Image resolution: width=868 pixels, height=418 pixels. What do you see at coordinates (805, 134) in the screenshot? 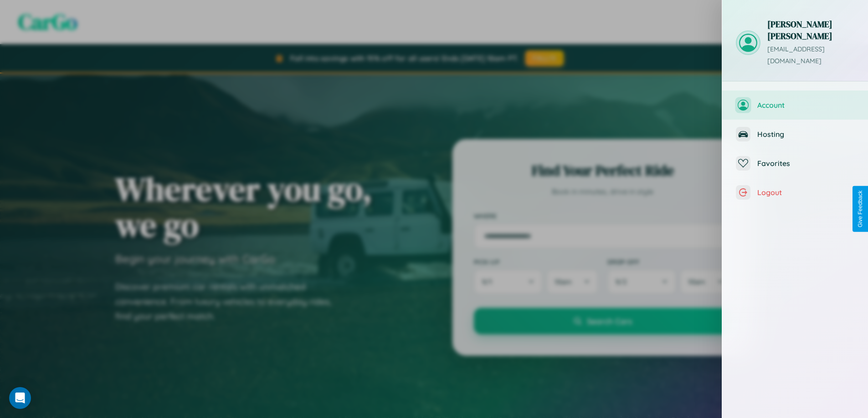
I see `span: Hosting` at bounding box center [805, 134].